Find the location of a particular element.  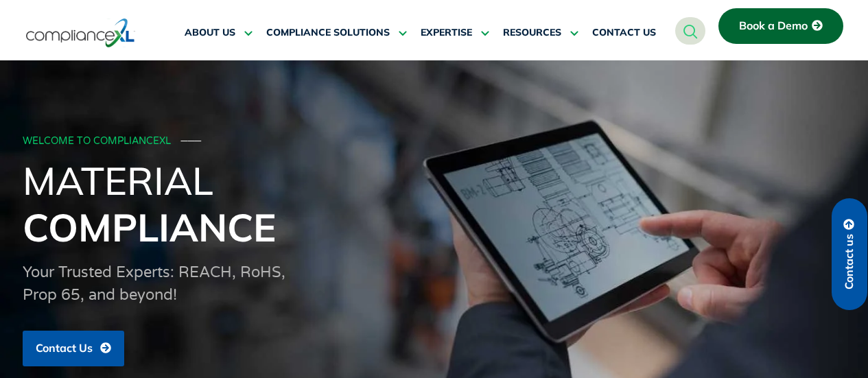

a: navsearch-button is located at coordinates (690, 31).